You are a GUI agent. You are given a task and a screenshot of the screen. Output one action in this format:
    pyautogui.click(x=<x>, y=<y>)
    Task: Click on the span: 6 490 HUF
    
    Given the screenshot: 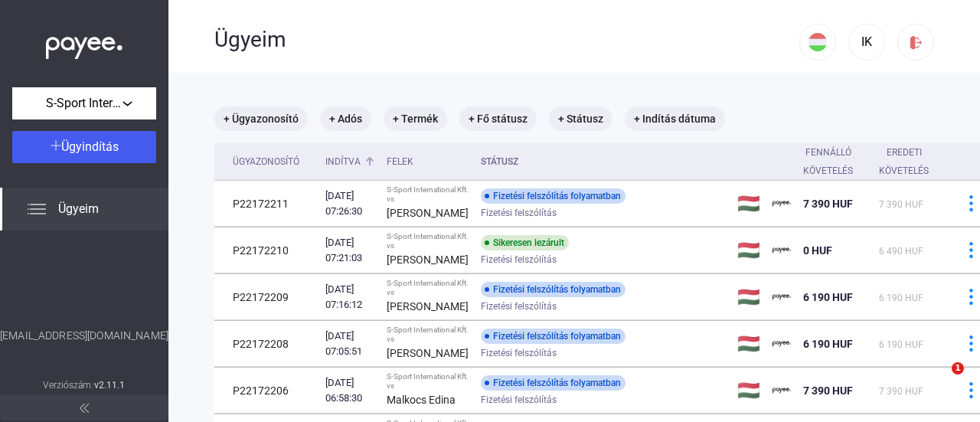 What is the action you would take?
    pyautogui.click(x=901, y=251)
    